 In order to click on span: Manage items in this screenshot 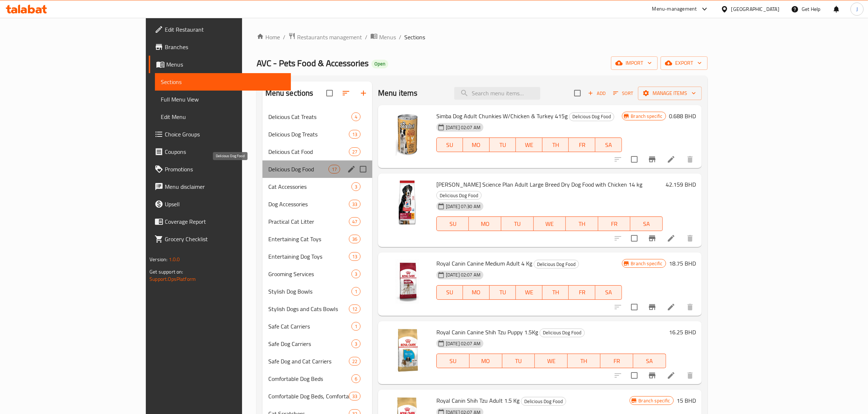, I will do `click(669, 93)`.